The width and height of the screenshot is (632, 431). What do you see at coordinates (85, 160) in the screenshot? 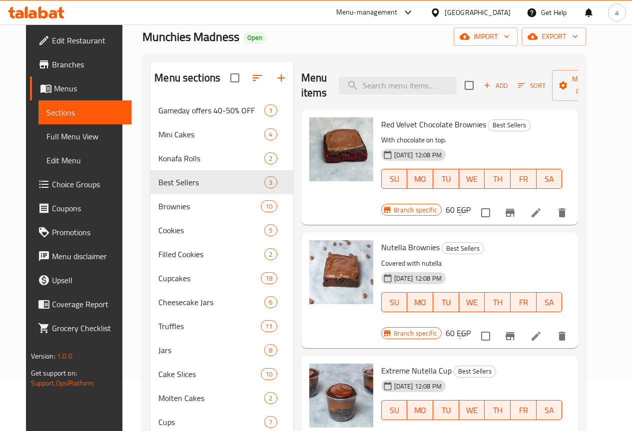
I see `span: Edit Menu` at bounding box center [85, 160].